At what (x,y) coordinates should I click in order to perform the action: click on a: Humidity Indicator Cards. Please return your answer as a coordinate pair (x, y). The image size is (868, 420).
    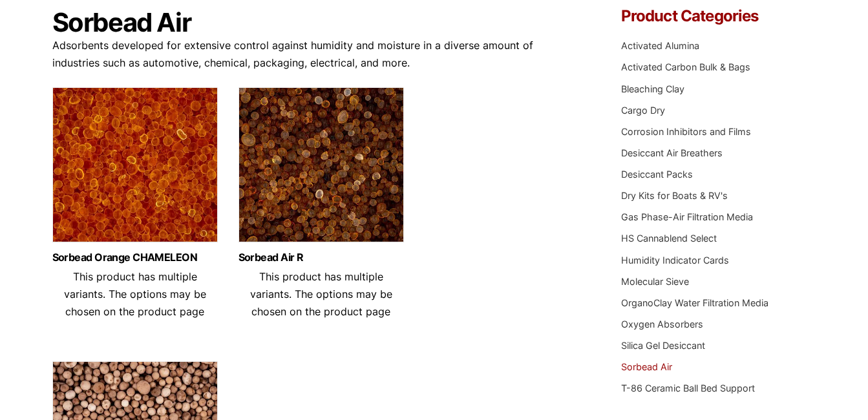
    Looking at the image, I should click on (675, 260).